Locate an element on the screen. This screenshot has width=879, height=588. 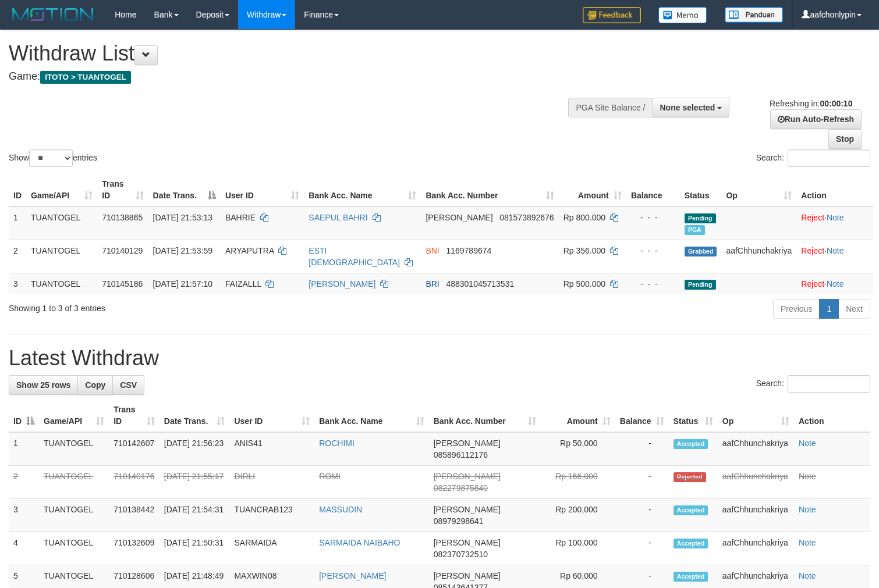
td: SARMAIDA is located at coordinates (272, 549).